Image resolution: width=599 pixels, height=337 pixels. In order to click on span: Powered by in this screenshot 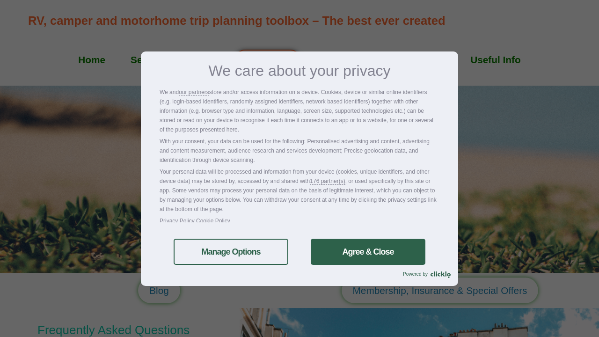, I will do `click(416, 274)`.